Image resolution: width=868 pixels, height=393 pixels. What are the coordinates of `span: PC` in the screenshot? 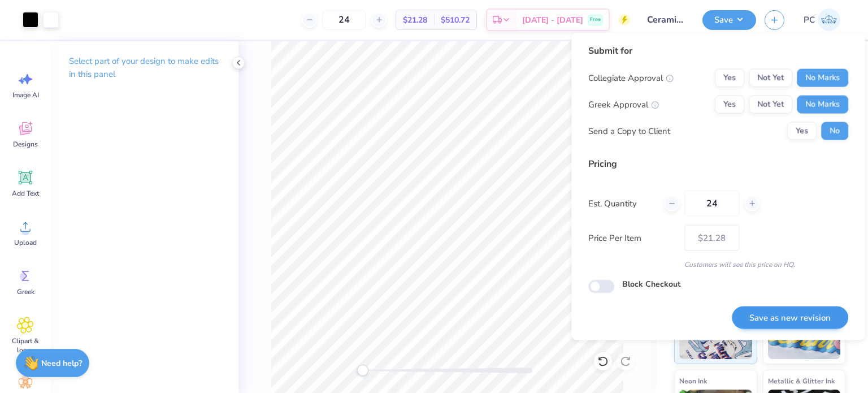 It's located at (809, 20).